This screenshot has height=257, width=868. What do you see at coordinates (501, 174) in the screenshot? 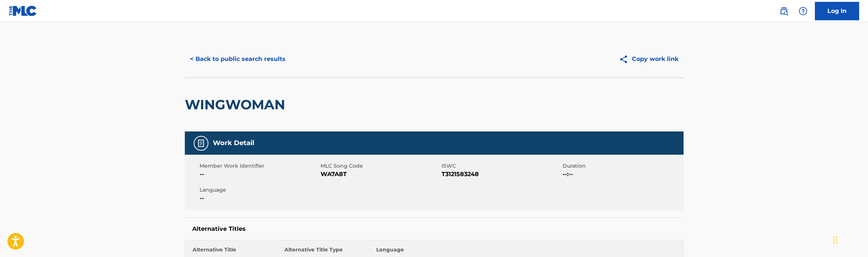
I see `span: T3121583248` at bounding box center [501, 174].